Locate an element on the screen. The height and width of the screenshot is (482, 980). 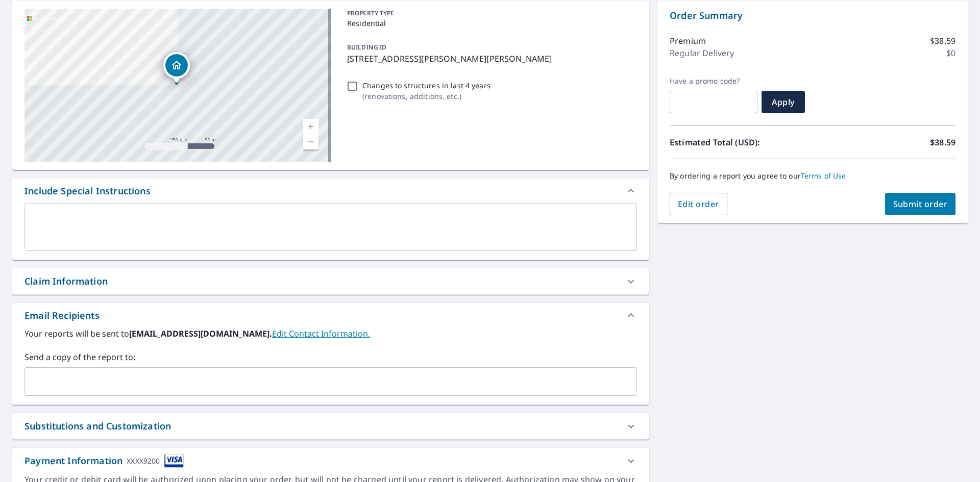
p: Premium is located at coordinates (687, 41).